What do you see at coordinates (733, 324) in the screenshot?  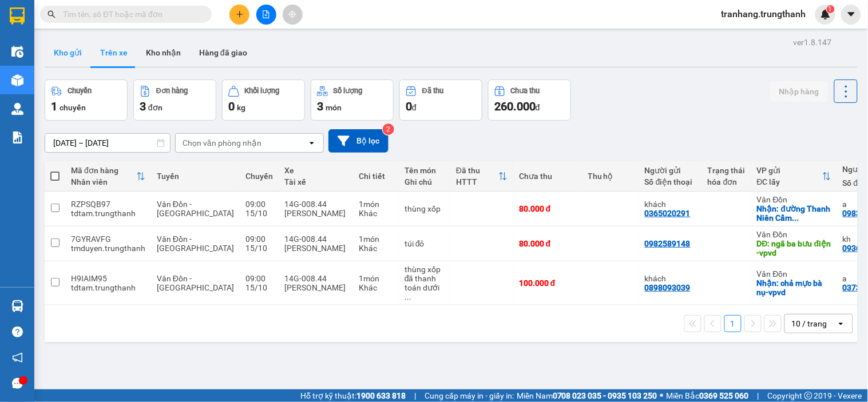 I see `button: 1` at bounding box center [733, 324].